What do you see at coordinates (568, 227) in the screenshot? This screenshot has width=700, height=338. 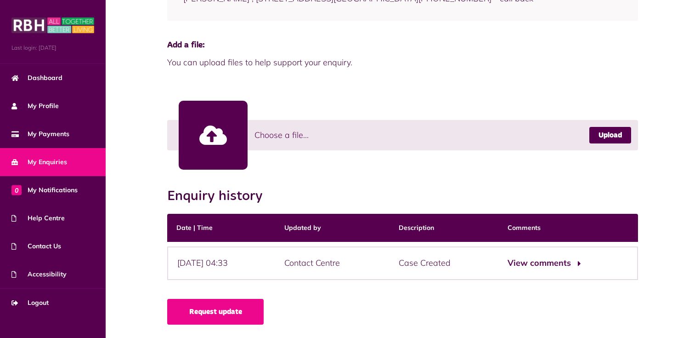 I see `th: Comments` at bounding box center [568, 227].